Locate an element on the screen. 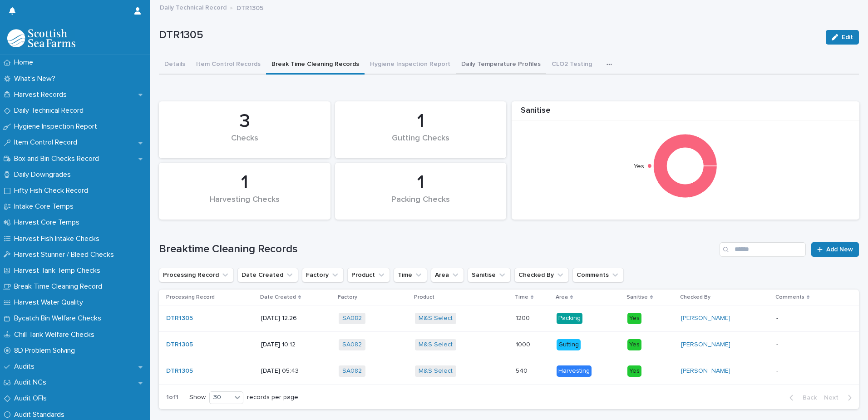 This screenshot has height=420, width=868. p: Harvest Water Quality is located at coordinates (50, 302).